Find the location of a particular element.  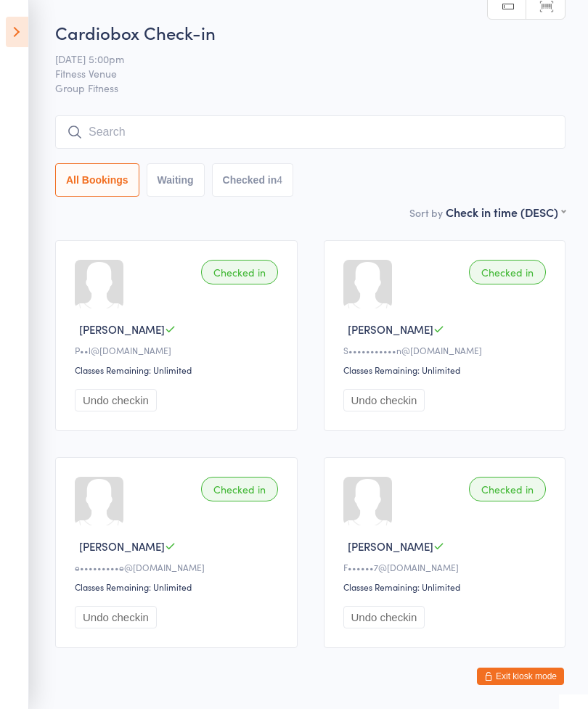

button: Checked in4 is located at coordinates (253, 180).